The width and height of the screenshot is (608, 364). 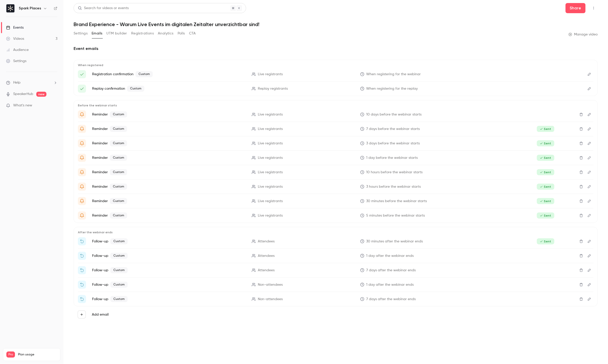 What do you see at coordinates (103, 8) in the screenshot?
I see `div: Search for videos or events` at bounding box center [103, 8].